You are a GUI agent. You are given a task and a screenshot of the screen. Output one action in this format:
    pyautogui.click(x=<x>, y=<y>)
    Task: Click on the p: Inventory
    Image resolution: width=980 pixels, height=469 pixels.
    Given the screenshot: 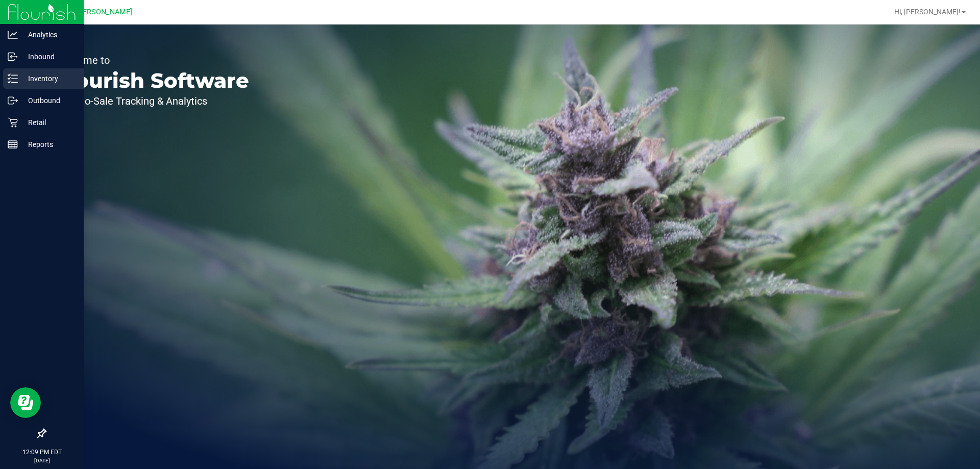 What is the action you would take?
    pyautogui.click(x=48, y=78)
    